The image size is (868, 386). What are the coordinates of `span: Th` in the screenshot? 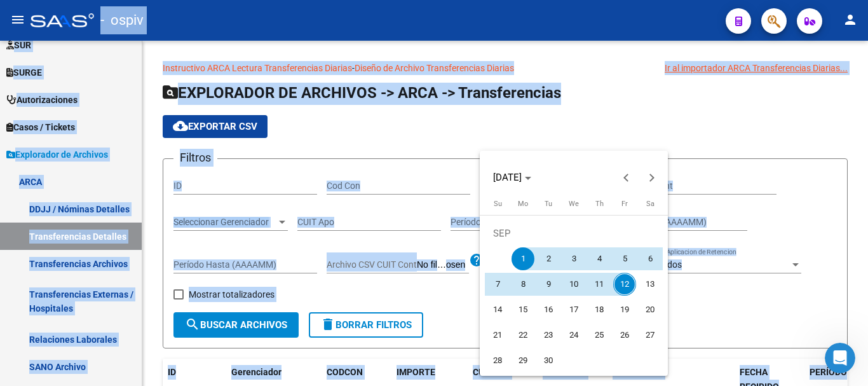 It's located at (599, 204).